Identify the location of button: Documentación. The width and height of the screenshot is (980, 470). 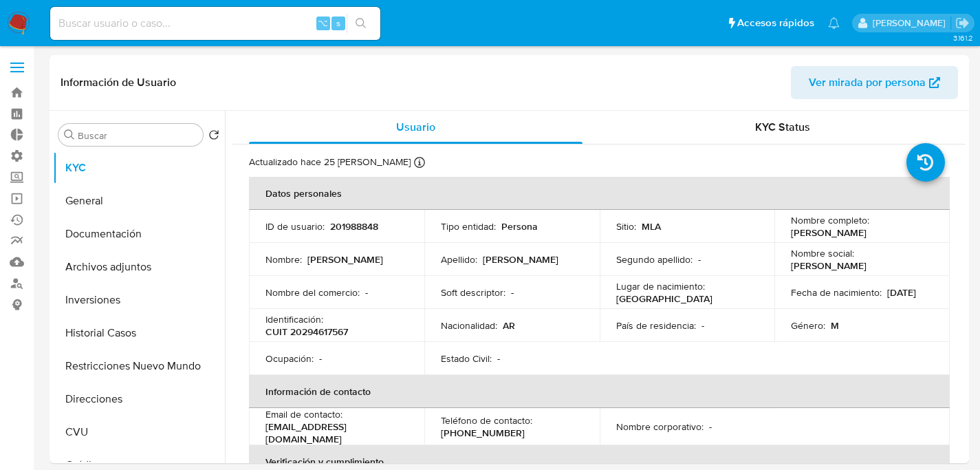
(139, 234).